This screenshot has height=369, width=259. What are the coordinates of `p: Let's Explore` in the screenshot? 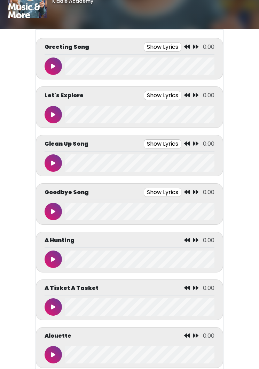 It's located at (64, 96).